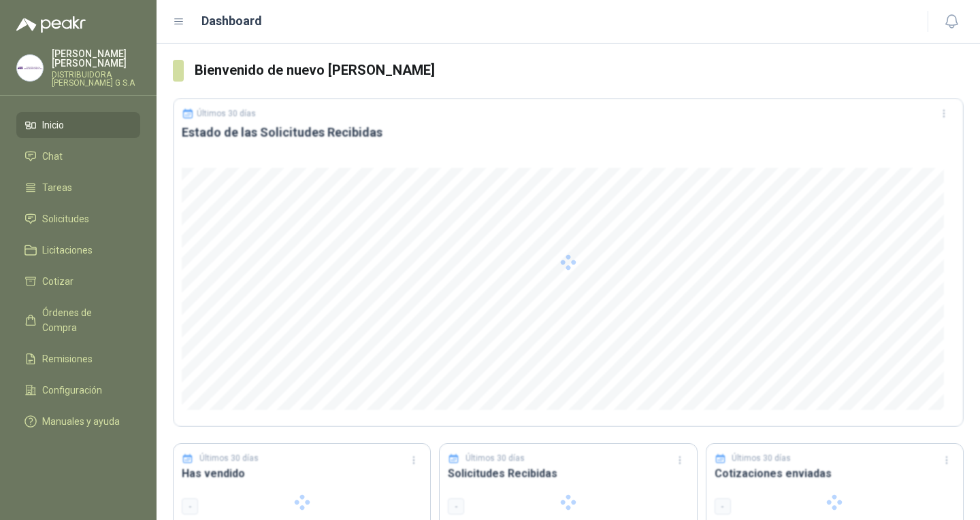 The height and width of the screenshot is (520, 980). Describe the element at coordinates (78, 422) in the screenshot. I see `a: Manuales y ayuda` at that location.